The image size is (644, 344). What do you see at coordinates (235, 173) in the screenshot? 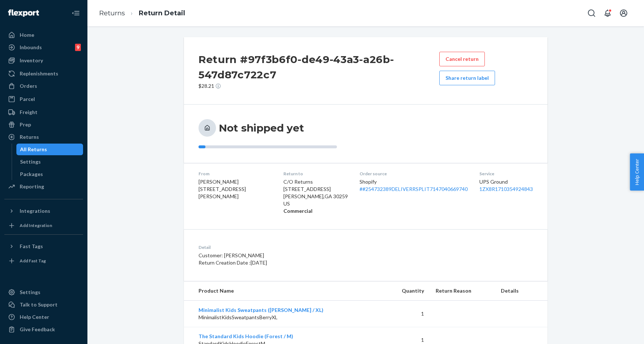
I see `dt: From` at bounding box center [235, 173].